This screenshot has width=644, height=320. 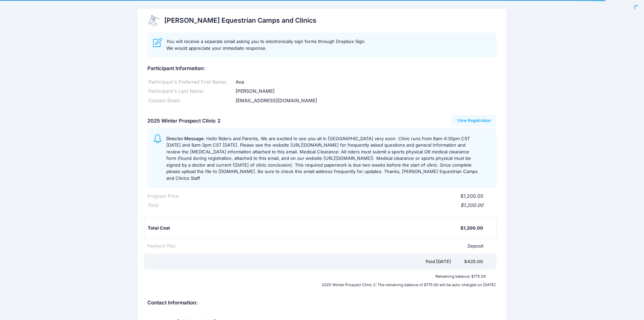 I want to click on div: $425.00, so click(x=473, y=261).